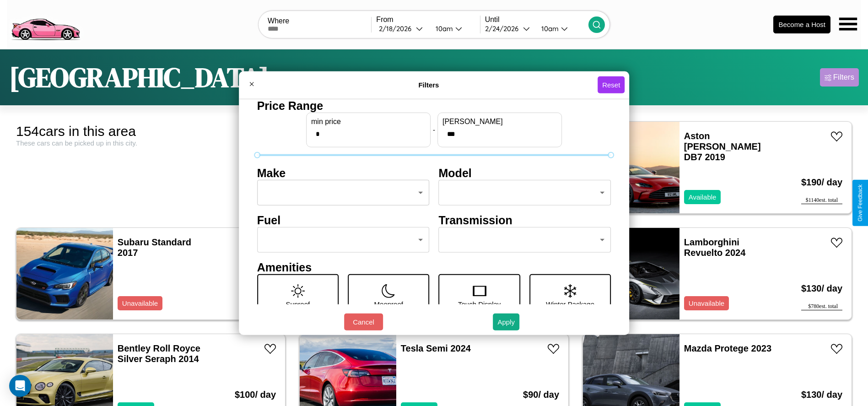 The height and width of the screenshot is (406, 868). I want to click on h4: Model, so click(525, 173).